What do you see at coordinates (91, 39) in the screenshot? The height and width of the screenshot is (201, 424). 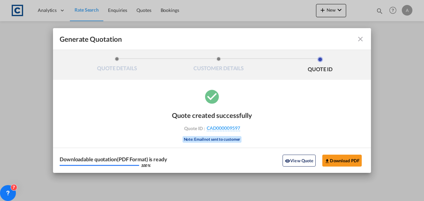 I see `span: Generate Quotation` at bounding box center [91, 39].